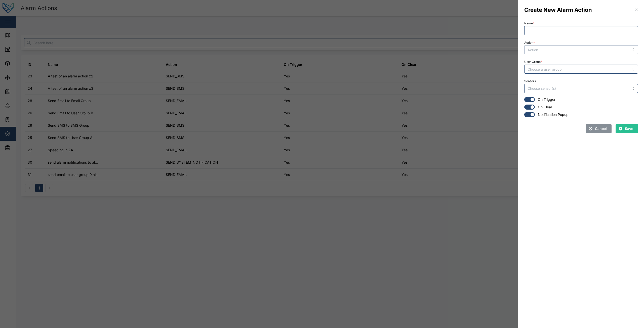  What do you see at coordinates (581, 69) in the screenshot?
I see `input: Choose a user group` at bounding box center [581, 69].